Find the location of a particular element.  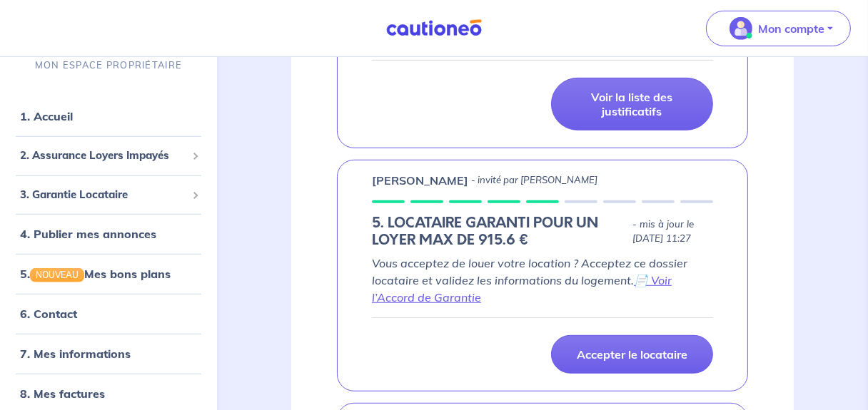

h5: 5. LOCATAIRE GARANTI POUR UN LOYER MAX DE 915.6 € is located at coordinates (499, 232).